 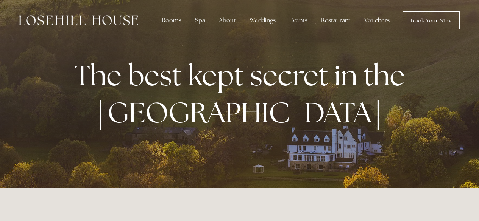 What do you see at coordinates (227, 20) in the screenshot?
I see `div: About` at bounding box center [227, 20].